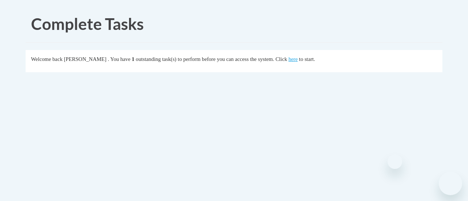 The height and width of the screenshot is (201, 468). What do you see at coordinates (293, 59) in the screenshot?
I see `a: here` at bounding box center [293, 59].